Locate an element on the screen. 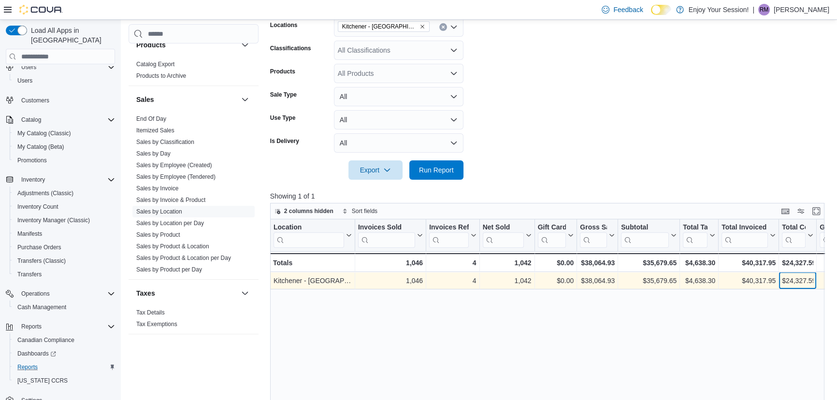 The image size is (837, 400). span: Canadian Compliance is located at coordinates (46, 340).